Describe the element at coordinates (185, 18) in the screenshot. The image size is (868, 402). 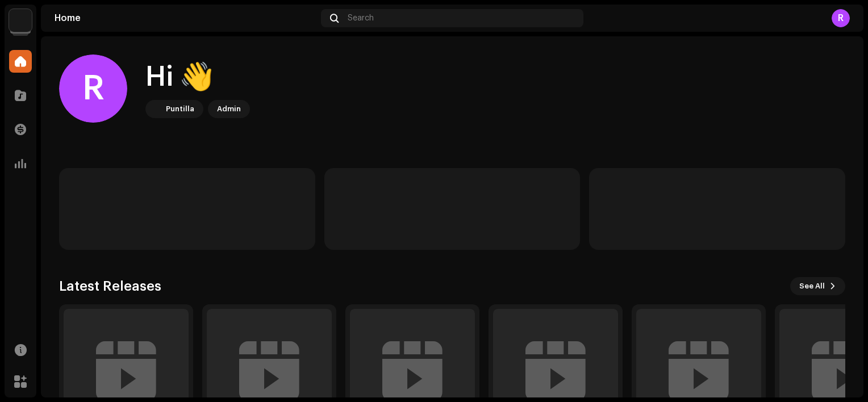
I see `div: Home` at that location.